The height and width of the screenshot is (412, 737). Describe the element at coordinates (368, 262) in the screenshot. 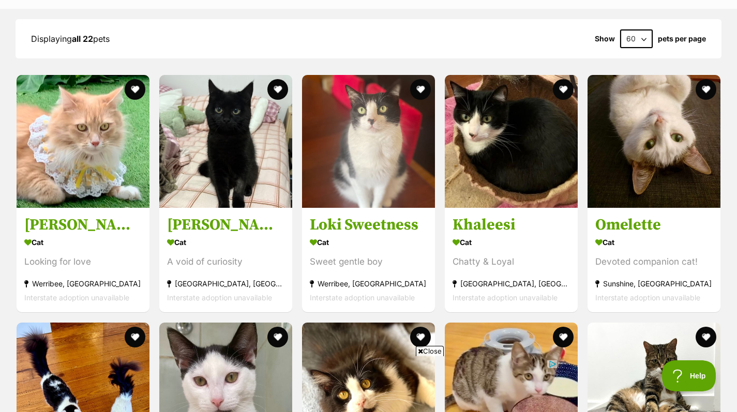

I see `div: Sweet gentle boy` at that location.